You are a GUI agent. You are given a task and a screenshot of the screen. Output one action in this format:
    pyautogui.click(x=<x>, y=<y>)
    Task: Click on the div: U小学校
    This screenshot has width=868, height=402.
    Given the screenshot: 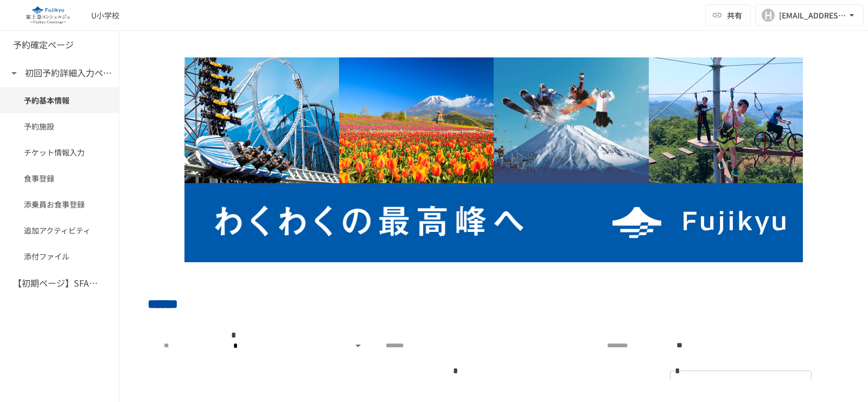 What is the action you would take?
    pyautogui.click(x=105, y=15)
    